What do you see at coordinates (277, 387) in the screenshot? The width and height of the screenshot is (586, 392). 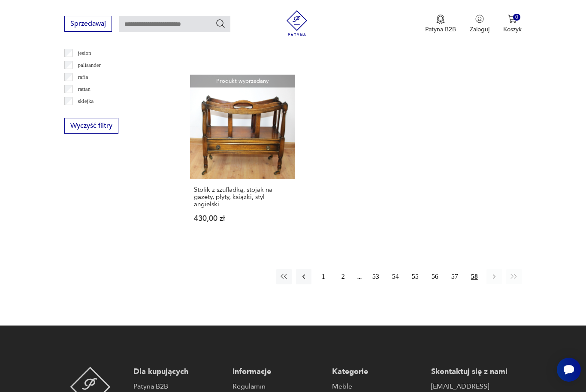 I see `a: Regulamin` at bounding box center [277, 387].